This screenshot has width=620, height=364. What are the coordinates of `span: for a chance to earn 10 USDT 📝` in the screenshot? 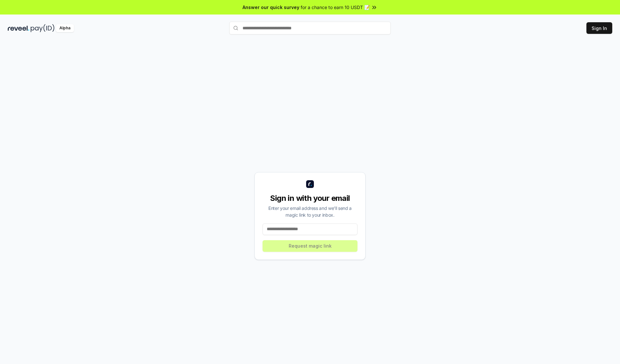 It's located at (335, 7).